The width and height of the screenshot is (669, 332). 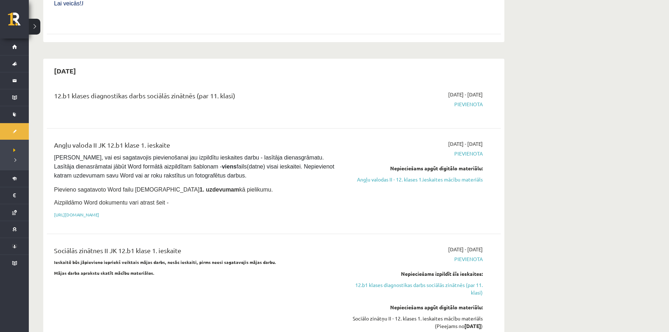 What do you see at coordinates (415, 274) in the screenshot?
I see `div: Nepieciešams izpildīt šīs ieskaites:` at bounding box center [415, 274].